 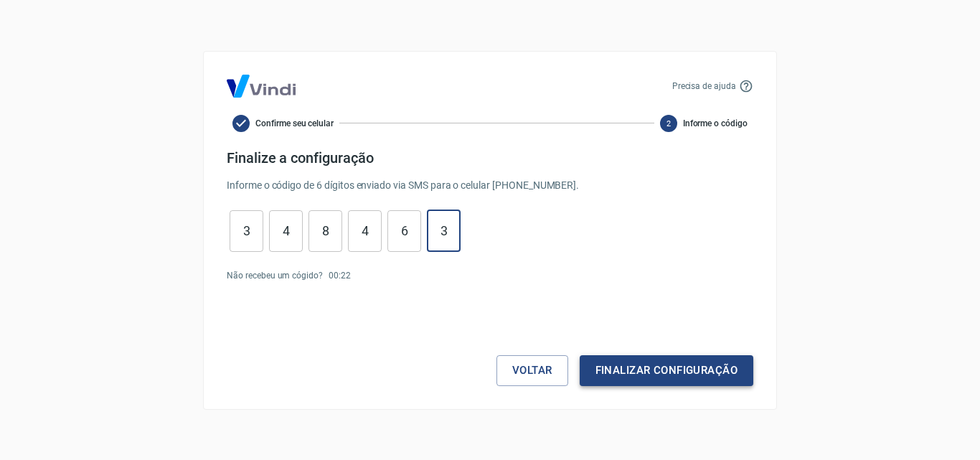 What do you see at coordinates (532, 371) in the screenshot?
I see `button: Voltar` at bounding box center [532, 371].